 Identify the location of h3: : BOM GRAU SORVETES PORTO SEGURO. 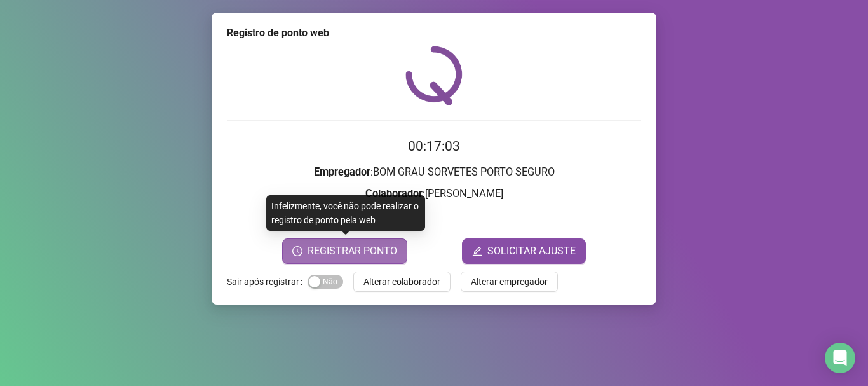
(434, 172).